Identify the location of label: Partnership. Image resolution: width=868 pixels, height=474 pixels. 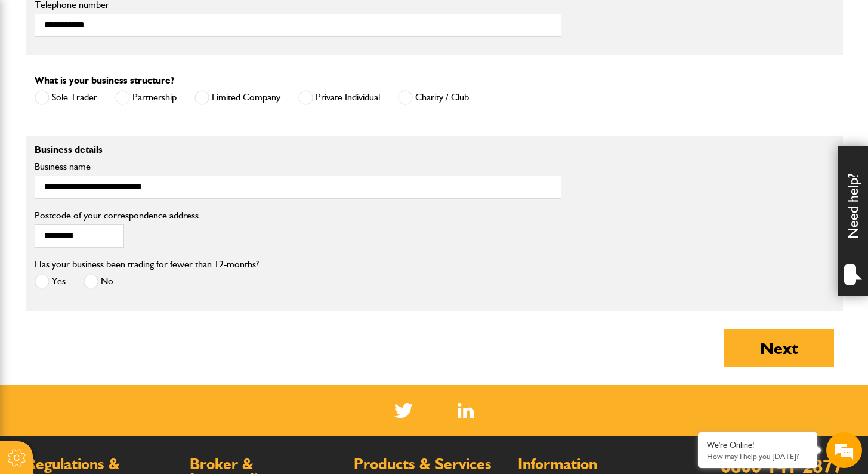
(146, 97).